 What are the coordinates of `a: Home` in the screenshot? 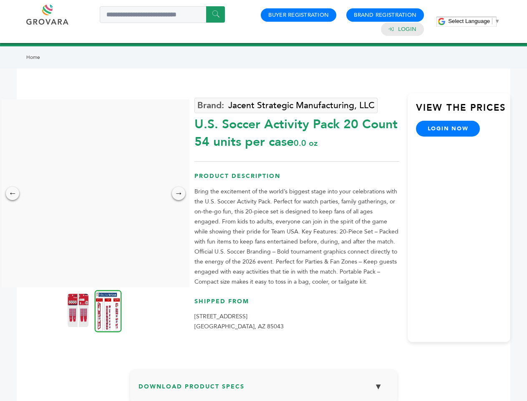 It's located at (33, 57).